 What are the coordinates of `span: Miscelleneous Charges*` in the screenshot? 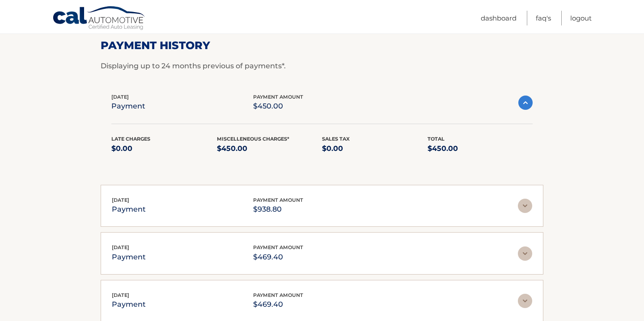 It's located at (253, 139).